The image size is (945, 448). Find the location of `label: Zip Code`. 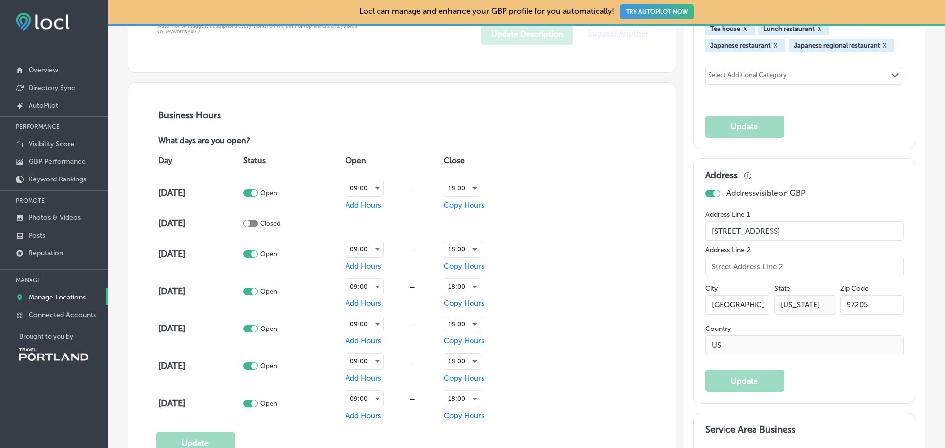

label: Zip Code is located at coordinates (854, 288).